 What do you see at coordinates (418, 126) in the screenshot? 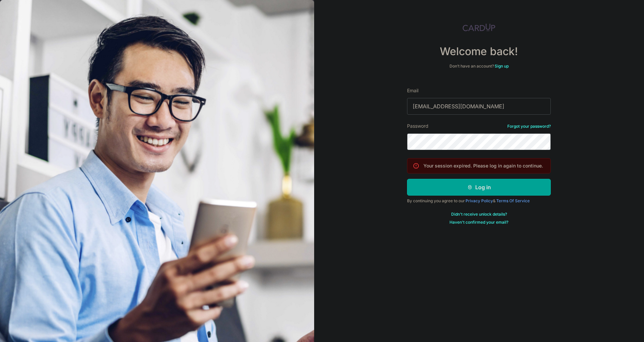
I see `label: Password` at bounding box center [418, 126].